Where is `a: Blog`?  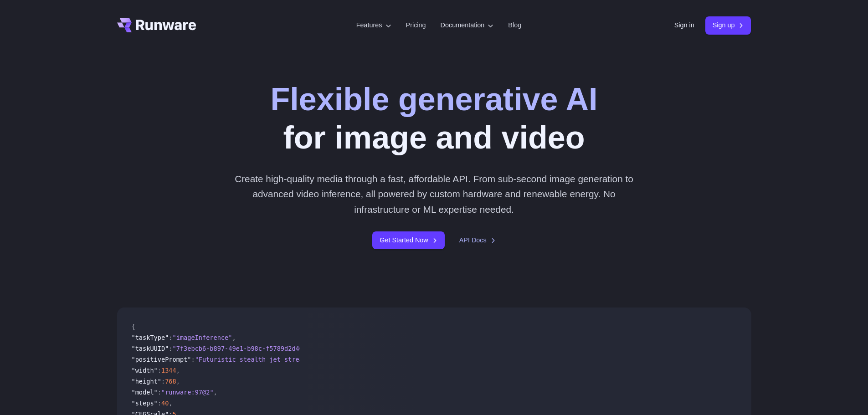 a: Blog is located at coordinates (514, 25).